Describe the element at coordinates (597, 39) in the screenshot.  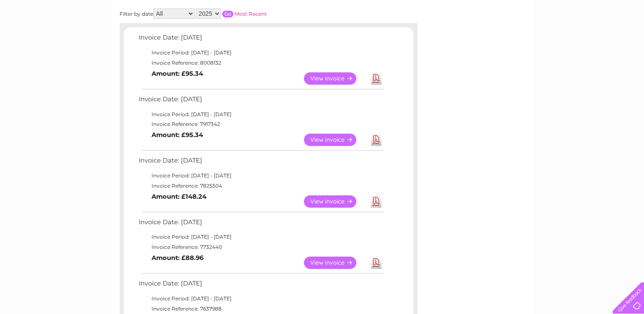
I see `a: Contact` at that location.